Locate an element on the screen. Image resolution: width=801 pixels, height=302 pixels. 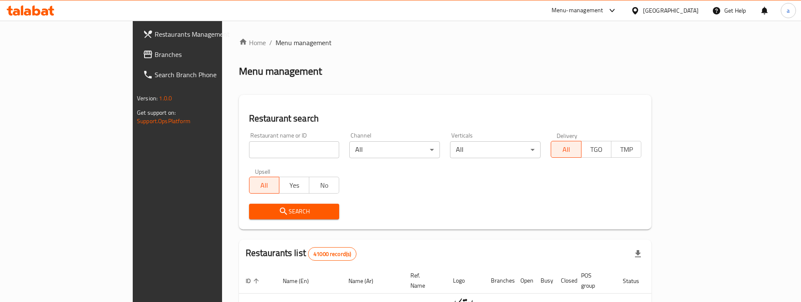
span: Yes is located at coordinates (294, 185).